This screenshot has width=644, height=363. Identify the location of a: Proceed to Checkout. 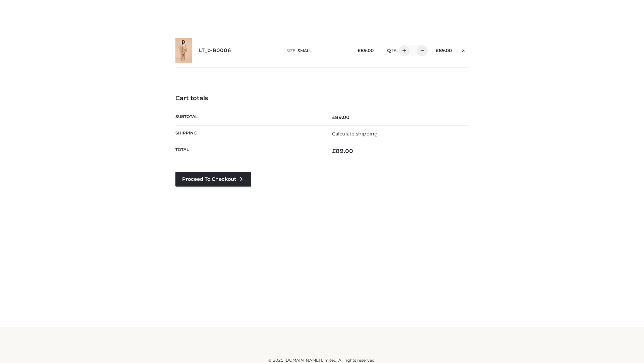
(213, 179).